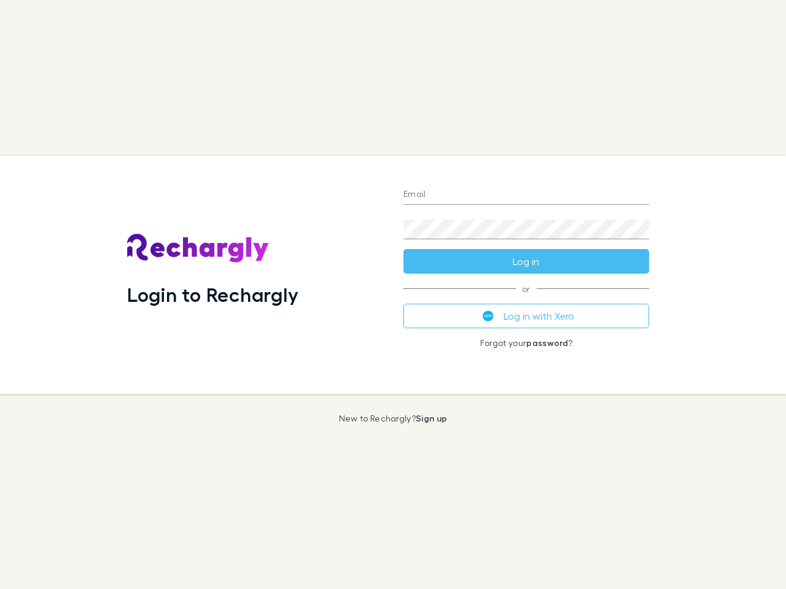  What do you see at coordinates (488, 316) in the screenshot?
I see `img: Xero's logo` at bounding box center [488, 316].